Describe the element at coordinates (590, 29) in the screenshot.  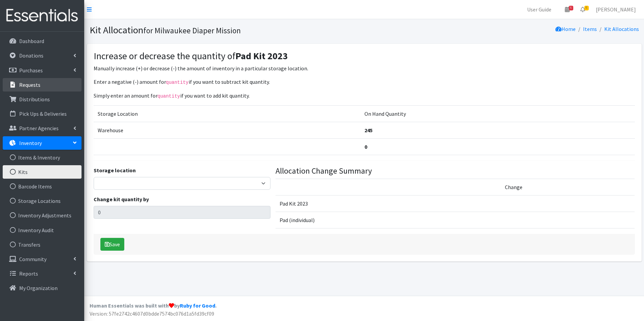
I see `a: Items` at that location.